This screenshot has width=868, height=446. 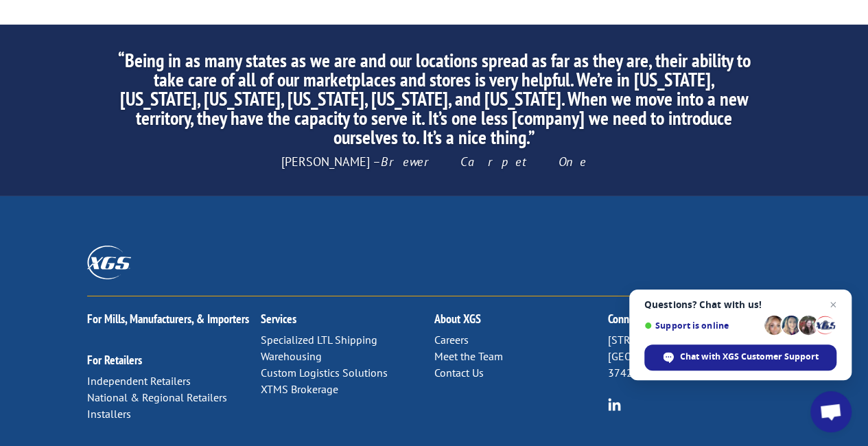 I want to click on span: Close chat, so click(x=833, y=304).